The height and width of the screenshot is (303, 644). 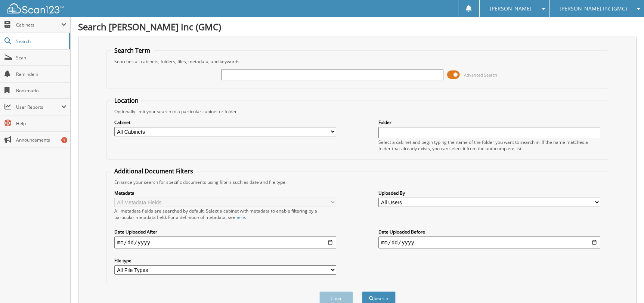 What do you see at coordinates (225, 122) in the screenshot?
I see `label: Cabinet` at bounding box center [225, 122].